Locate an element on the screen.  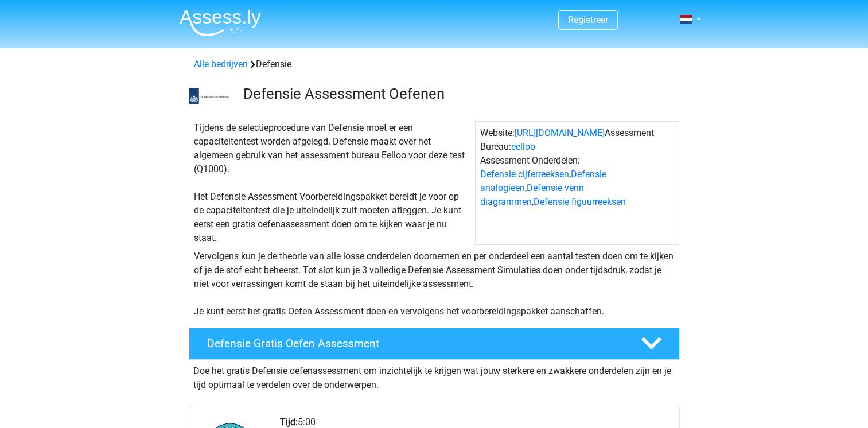
a: Defensie venn diagrammen is located at coordinates (532, 194).